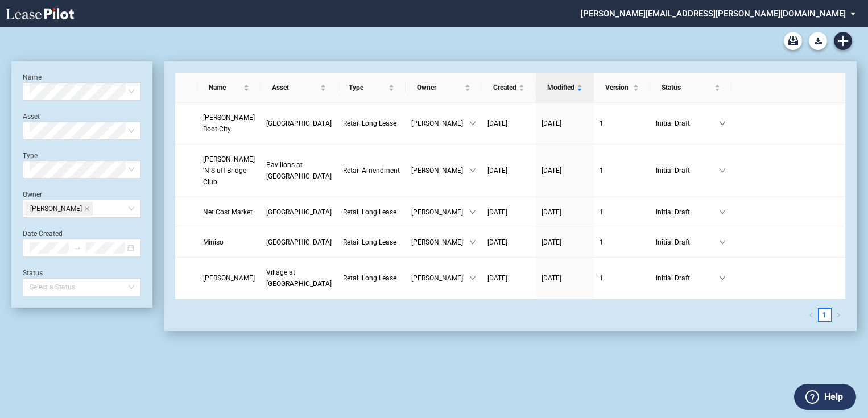 The width and height of the screenshot is (868, 418). What do you see at coordinates (838, 315) in the screenshot?
I see `button: right` at bounding box center [838, 315].